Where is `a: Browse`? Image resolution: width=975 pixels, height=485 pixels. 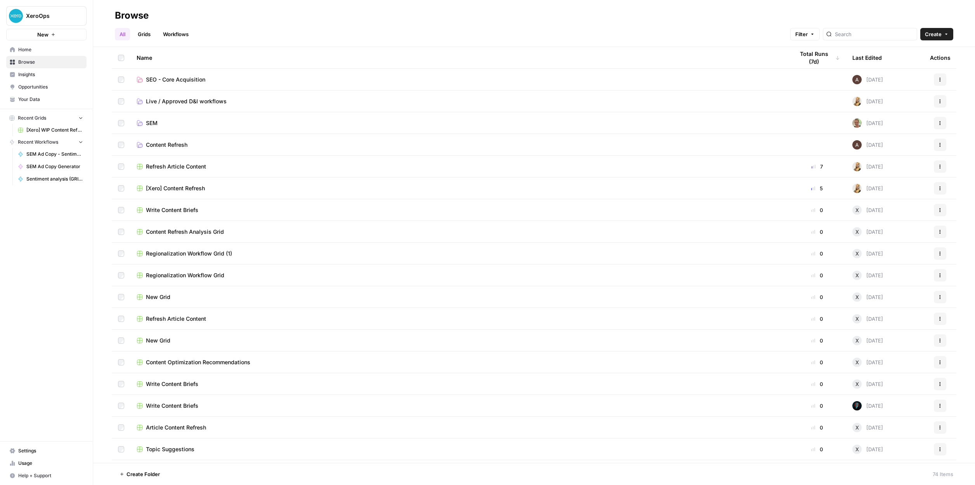
a: Browse is located at coordinates (46, 62).